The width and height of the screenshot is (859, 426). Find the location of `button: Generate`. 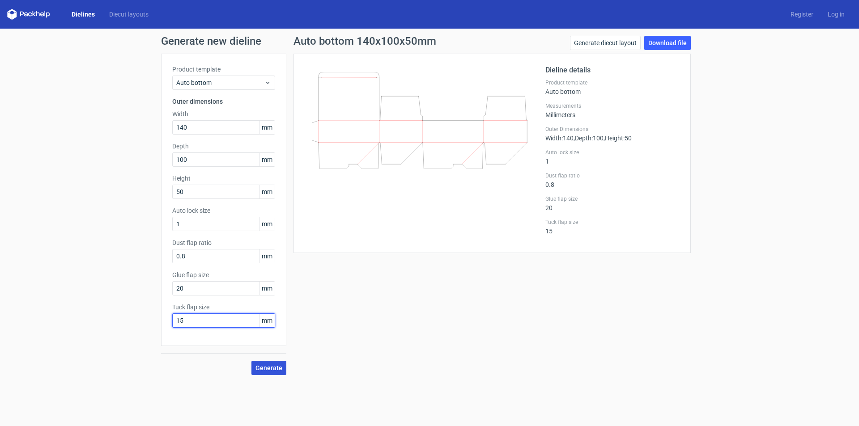

button: Generate is located at coordinates (269, 368).